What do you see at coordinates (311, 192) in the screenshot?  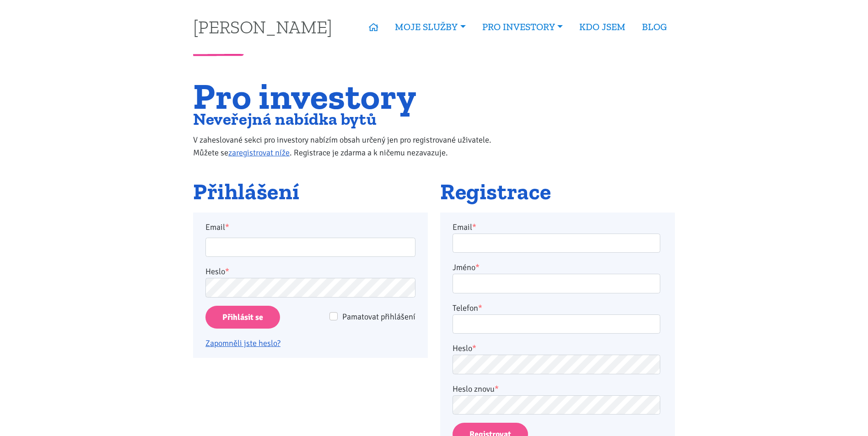 I see `h2: Přihlášení` at bounding box center [311, 192].